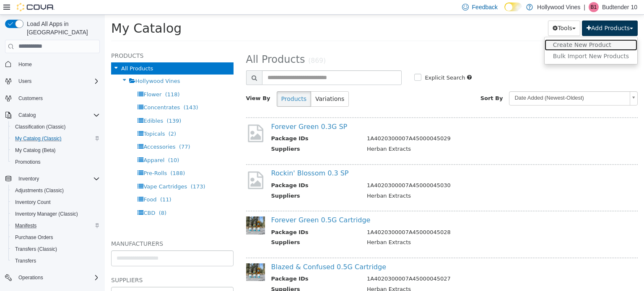  What do you see at coordinates (73, 158) in the screenshot?
I see `span: (188)` at bounding box center [73, 158].